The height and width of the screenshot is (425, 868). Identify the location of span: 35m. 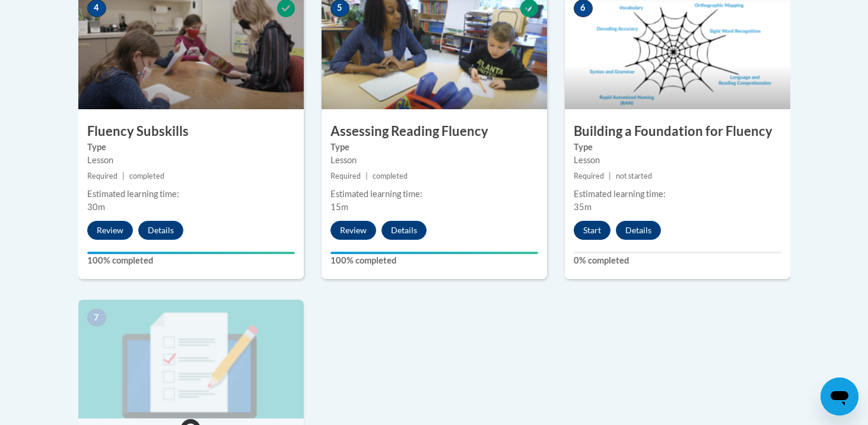
(583, 207).